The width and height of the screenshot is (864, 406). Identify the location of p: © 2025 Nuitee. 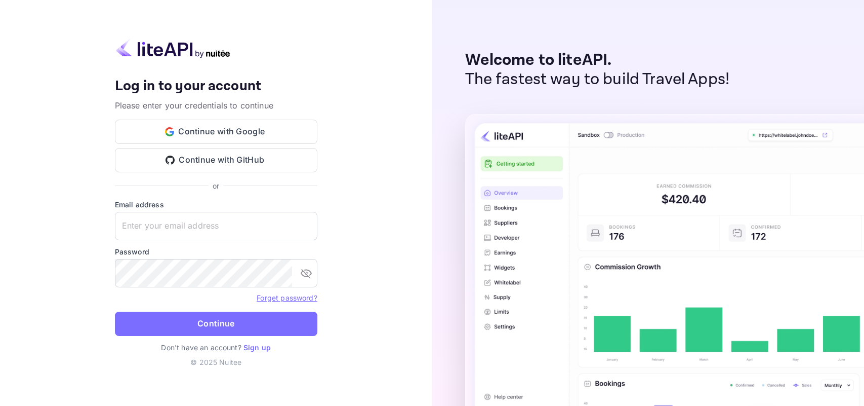
(216, 362).